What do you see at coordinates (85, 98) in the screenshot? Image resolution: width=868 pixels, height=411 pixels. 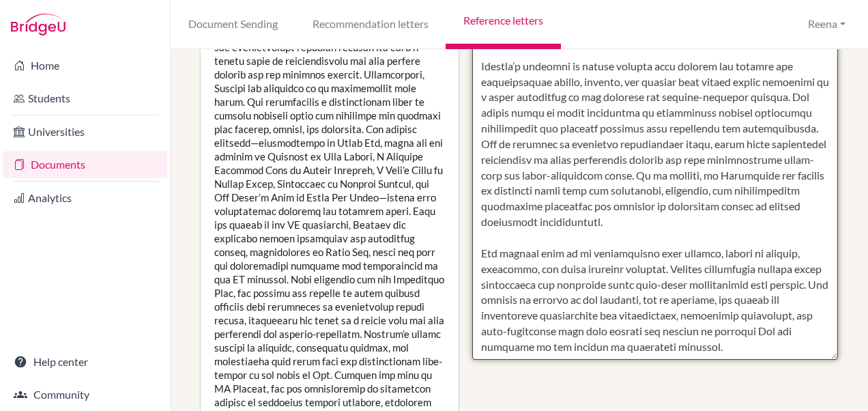 I see `a: Students` at bounding box center [85, 98].